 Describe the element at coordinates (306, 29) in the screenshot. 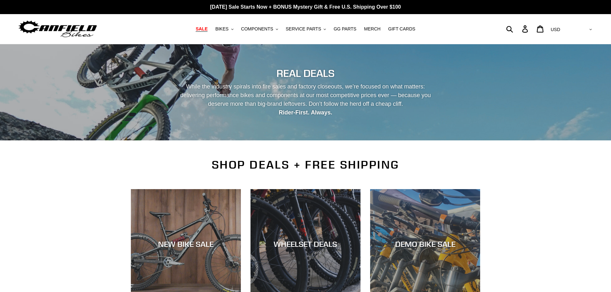

I see `button: SERVICE PARTS` at that location.